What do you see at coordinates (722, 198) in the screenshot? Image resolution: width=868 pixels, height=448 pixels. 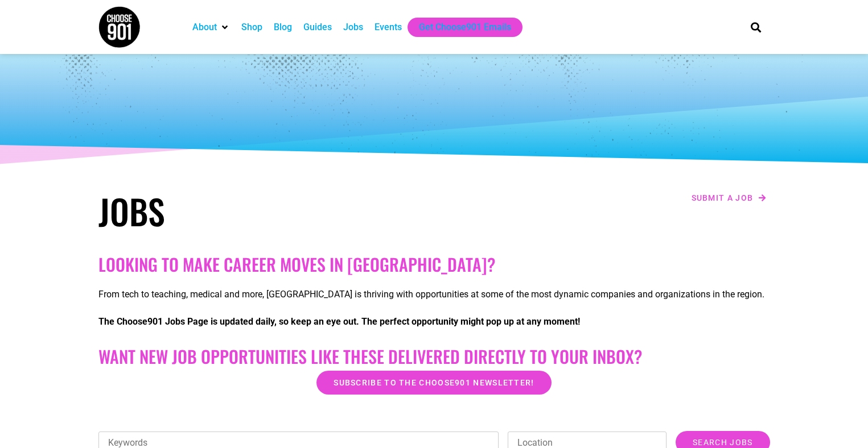 I see `span: Submit a job` at bounding box center [722, 198].